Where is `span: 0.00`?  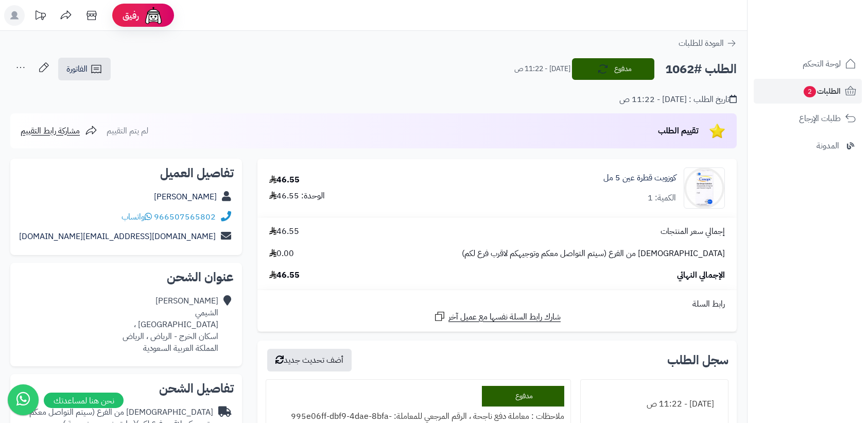
span: 0.00 is located at coordinates (281, 253).